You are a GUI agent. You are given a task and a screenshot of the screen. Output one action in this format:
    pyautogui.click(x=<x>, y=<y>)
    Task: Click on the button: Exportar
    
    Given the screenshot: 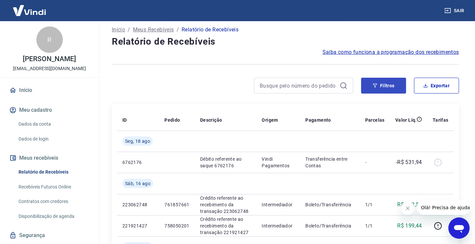 What is the action you would take?
    pyautogui.click(x=437, y=86)
    